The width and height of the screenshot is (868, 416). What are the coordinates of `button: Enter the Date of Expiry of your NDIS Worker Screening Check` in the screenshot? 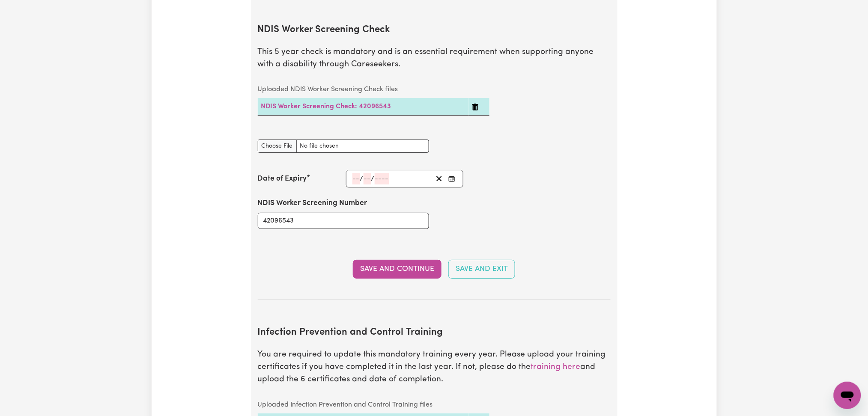 It's located at (452, 178).